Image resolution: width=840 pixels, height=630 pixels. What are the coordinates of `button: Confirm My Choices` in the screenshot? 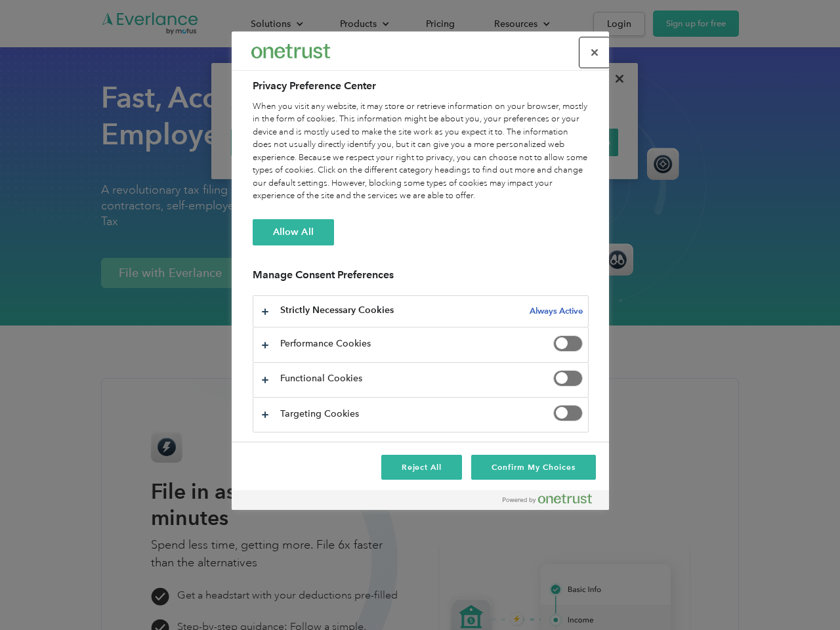 It's located at (533, 467).